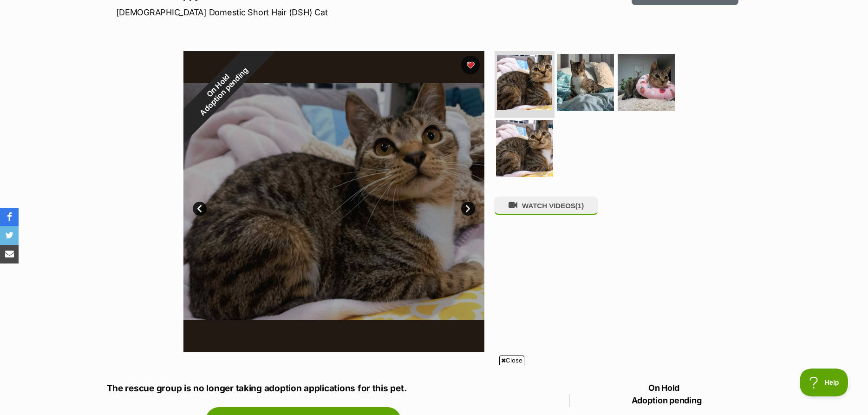 The height and width of the screenshot is (415, 868). Describe the element at coordinates (470, 65) in the screenshot. I see `button: favourite` at that location.